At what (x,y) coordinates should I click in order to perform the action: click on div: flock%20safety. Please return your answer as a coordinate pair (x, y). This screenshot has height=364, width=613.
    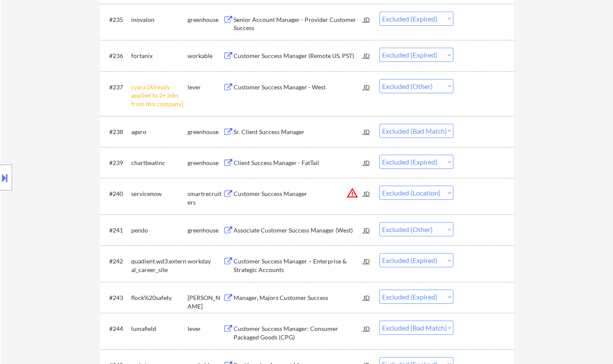
    Looking at the image, I should click on (159, 298).